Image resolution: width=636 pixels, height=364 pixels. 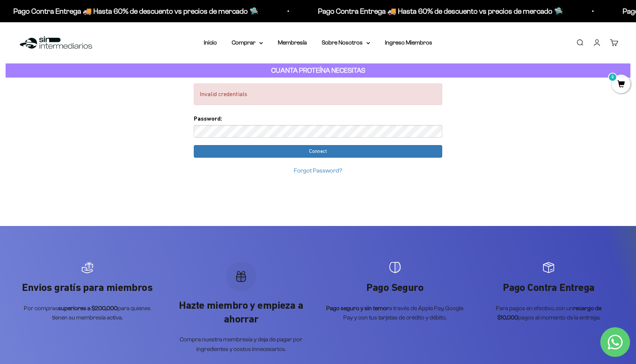 I want to click on a: Membresía, so click(x=292, y=42).